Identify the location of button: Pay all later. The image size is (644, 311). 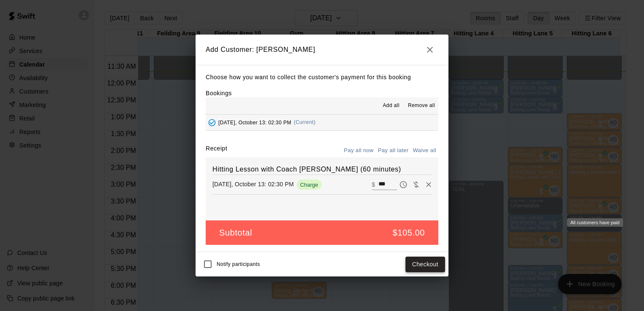
(393, 150).